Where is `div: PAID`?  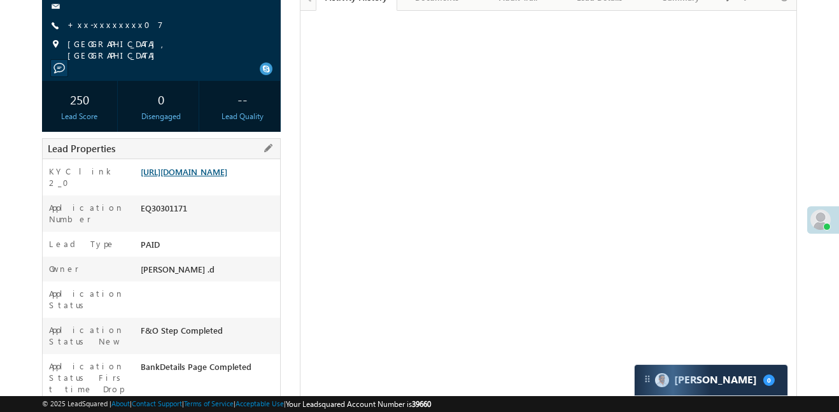 div: PAID is located at coordinates (209, 247).